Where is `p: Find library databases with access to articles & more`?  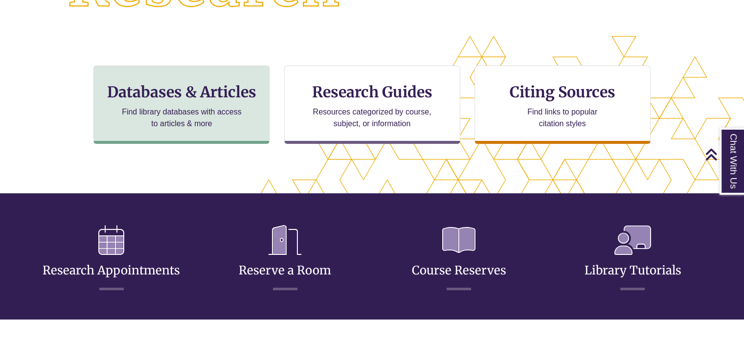 p: Find library databases with access to articles & more is located at coordinates (181, 118).